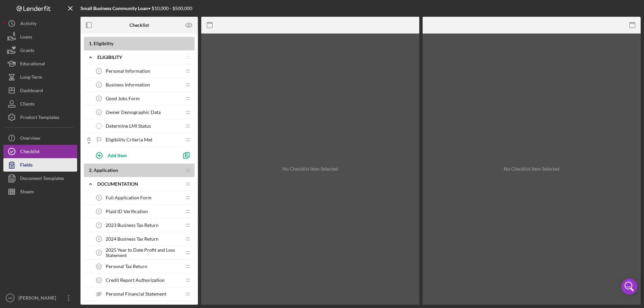  Describe the element at coordinates (40, 91) in the screenshot. I see `button: Dashboard` at that location.